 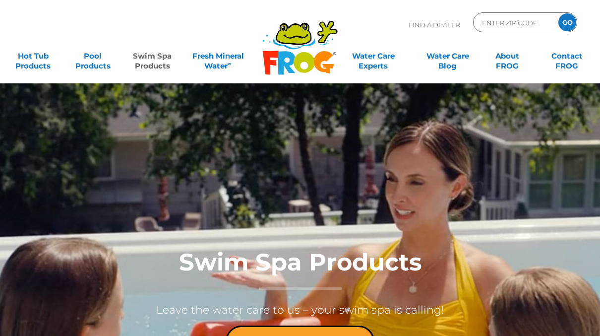 What do you see at coordinates (153, 56) in the screenshot?
I see `a: Swim SpaProducts` at bounding box center [153, 56].